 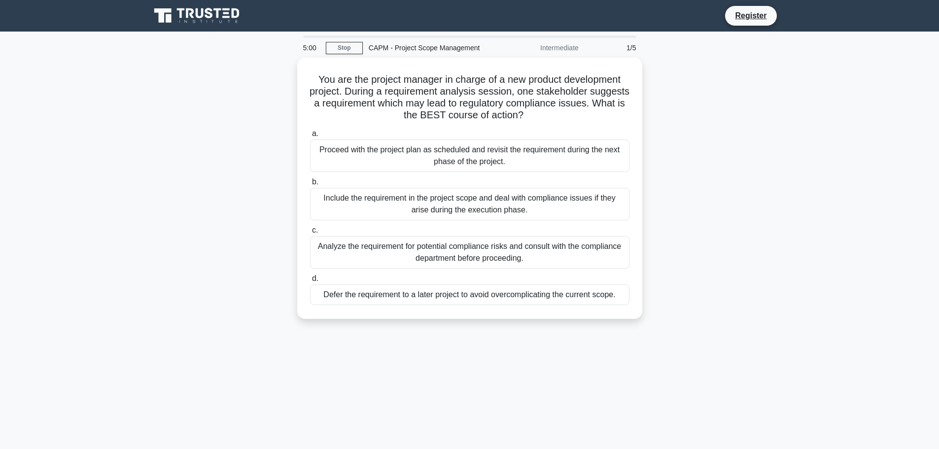 What do you see at coordinates (315, 181) in the screenshot?
I see `span: b.` at bounding box center [315, 181].